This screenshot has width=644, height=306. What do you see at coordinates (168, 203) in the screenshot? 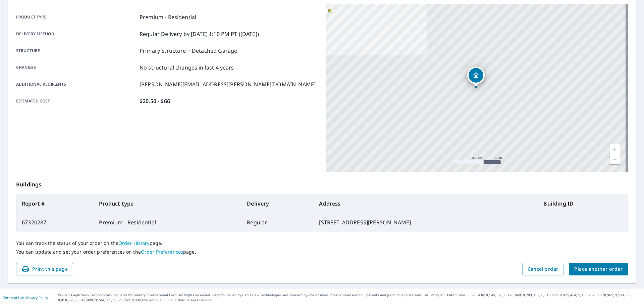
I see `th: Product type` at bounding box center [168, 203].